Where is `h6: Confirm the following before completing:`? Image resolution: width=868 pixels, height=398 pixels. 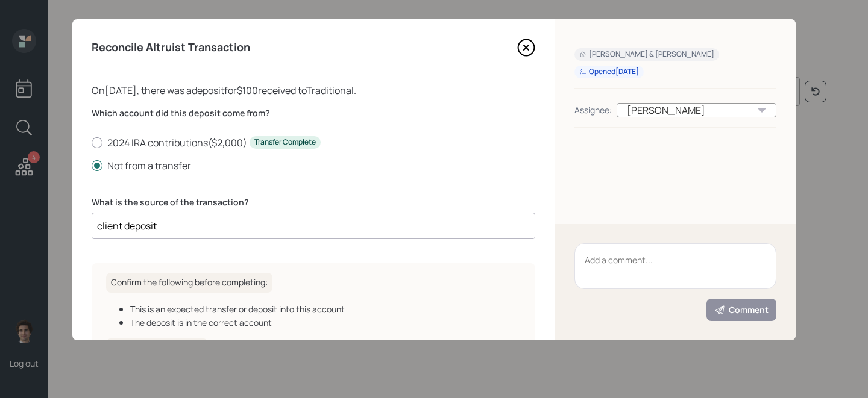 h6: Confirm the following before completing: is located at coordinates (189, 282).